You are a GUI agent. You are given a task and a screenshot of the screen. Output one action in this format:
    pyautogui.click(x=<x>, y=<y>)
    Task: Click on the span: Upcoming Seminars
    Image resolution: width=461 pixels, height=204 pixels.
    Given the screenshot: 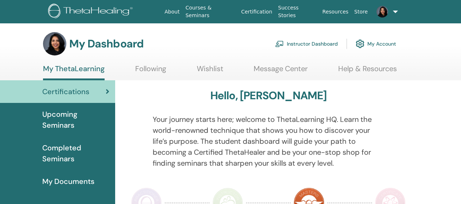 What is the action you would take?
    pyautogui.click(x=76, y=119)
    